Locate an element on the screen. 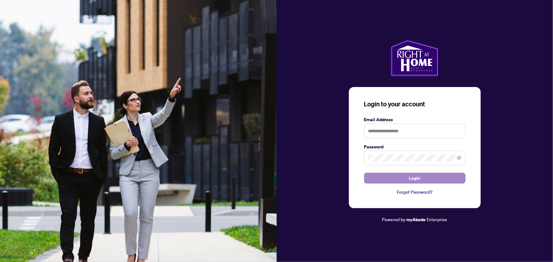  label: Email Address is located at coordinates (415, 120).